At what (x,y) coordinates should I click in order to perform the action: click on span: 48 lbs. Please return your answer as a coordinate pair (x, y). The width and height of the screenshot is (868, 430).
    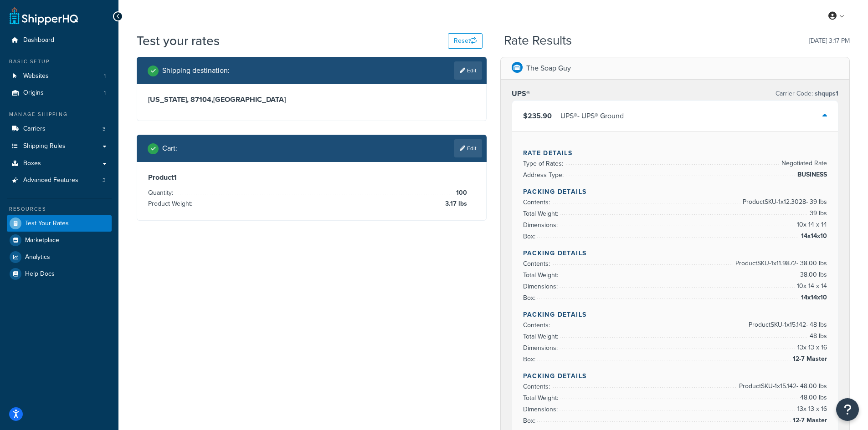
    Looking at the image, I should click on (816, 336).